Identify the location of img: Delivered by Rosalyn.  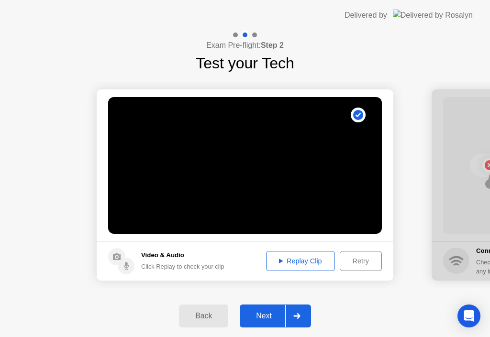
(432, 15).